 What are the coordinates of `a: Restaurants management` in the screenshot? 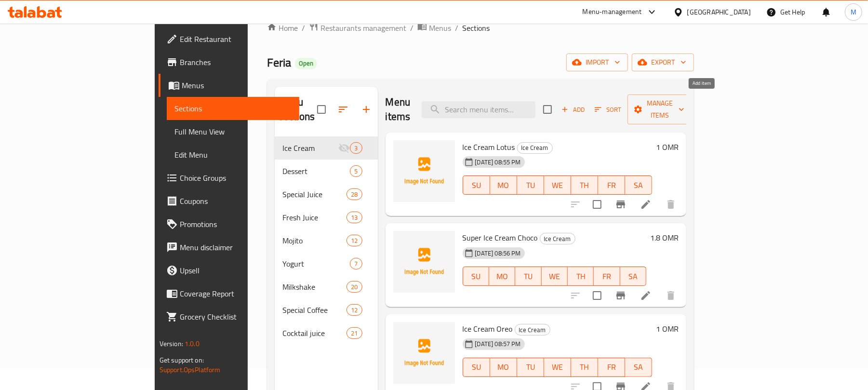 It's located at (358, 28).